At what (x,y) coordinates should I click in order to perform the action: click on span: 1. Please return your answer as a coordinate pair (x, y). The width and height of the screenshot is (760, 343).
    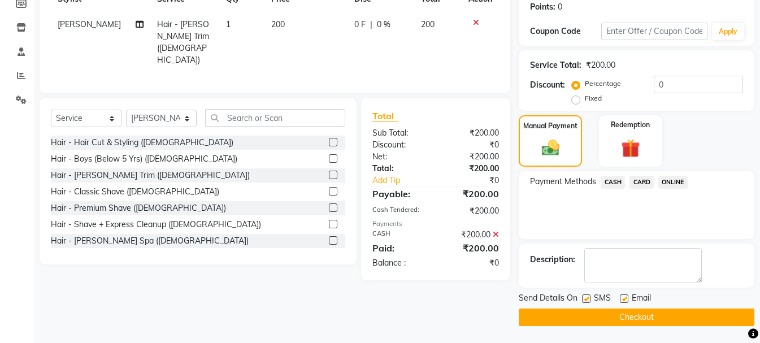
    Looking at the image, I should click on (228, 24).